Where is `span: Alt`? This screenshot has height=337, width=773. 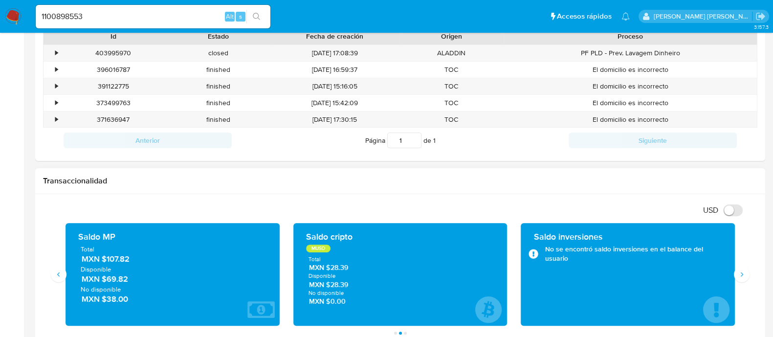 span: Alt is located at coordinates (230, 16).